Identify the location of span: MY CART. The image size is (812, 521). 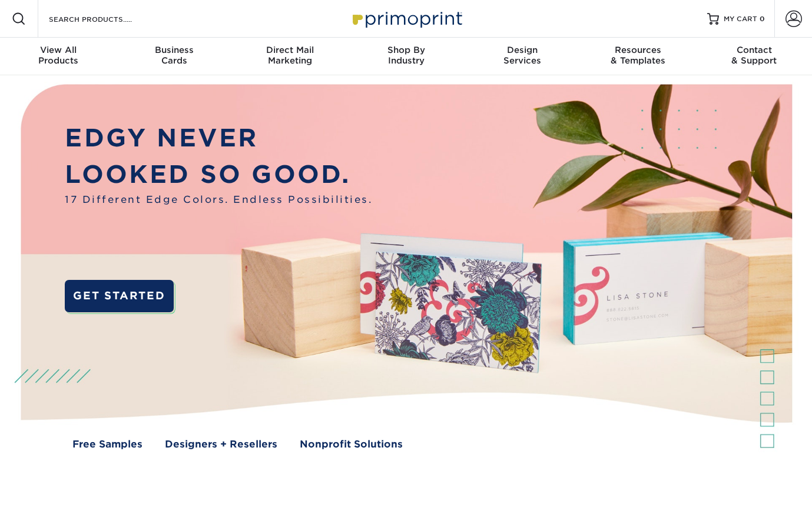
(740, 19).